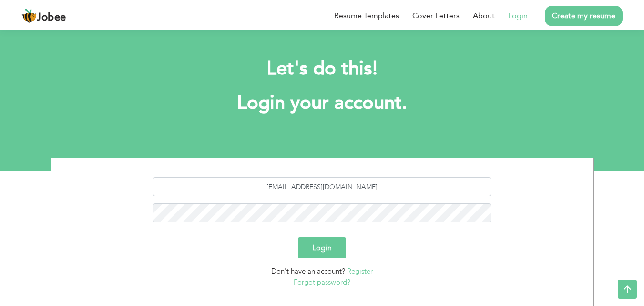  What do you see at coordinates (308, 271) in the screenshot?
I see `span: Don't have an account?` at bounding box center [308, 271].